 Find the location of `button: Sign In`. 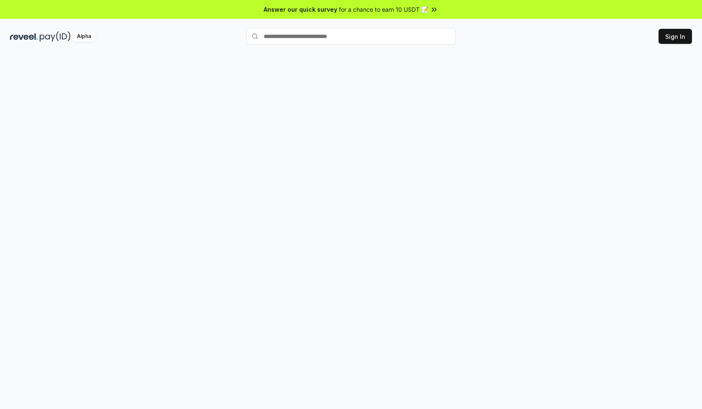

button: Sign In is located at coordinates (675, 36).